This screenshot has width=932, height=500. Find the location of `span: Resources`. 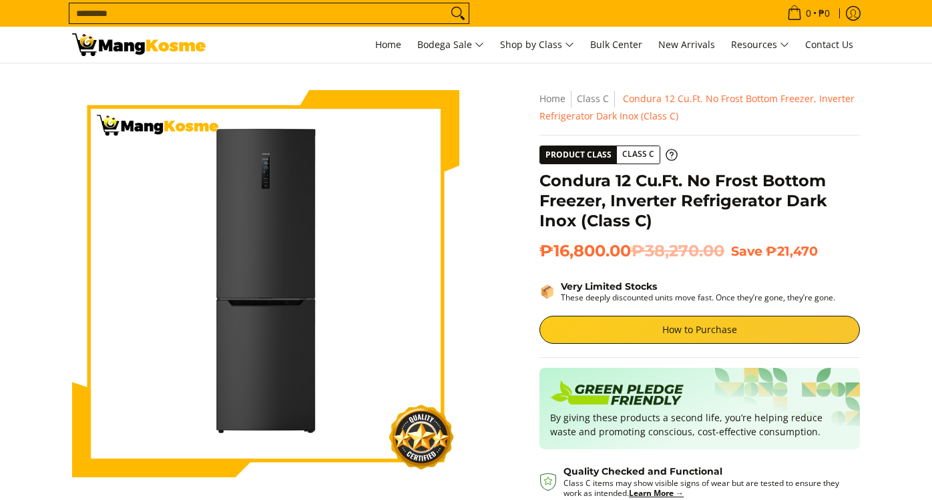

span: Resources is located at coordinates (760, 45).